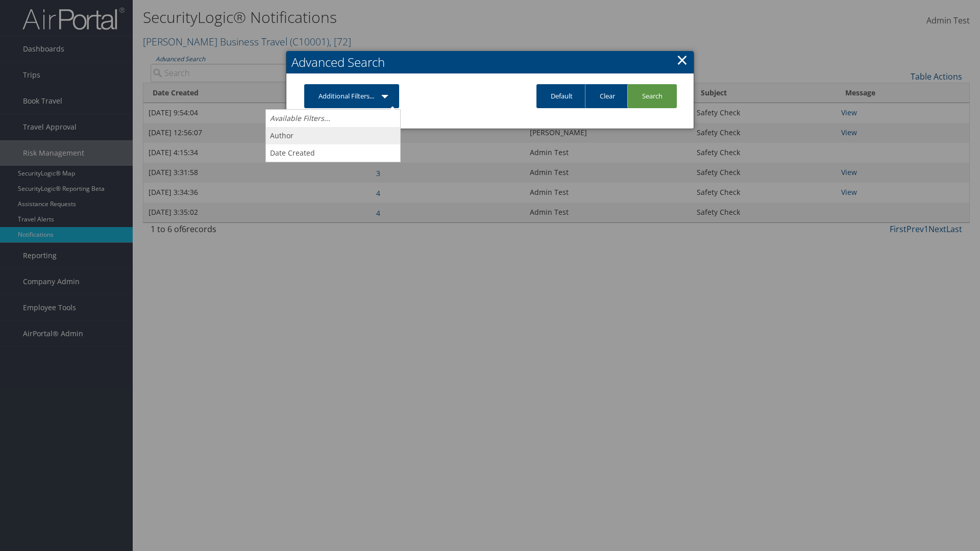 The height and width of the screenshot is (551, 980). I want to click on a: Close, so click(682, 60).